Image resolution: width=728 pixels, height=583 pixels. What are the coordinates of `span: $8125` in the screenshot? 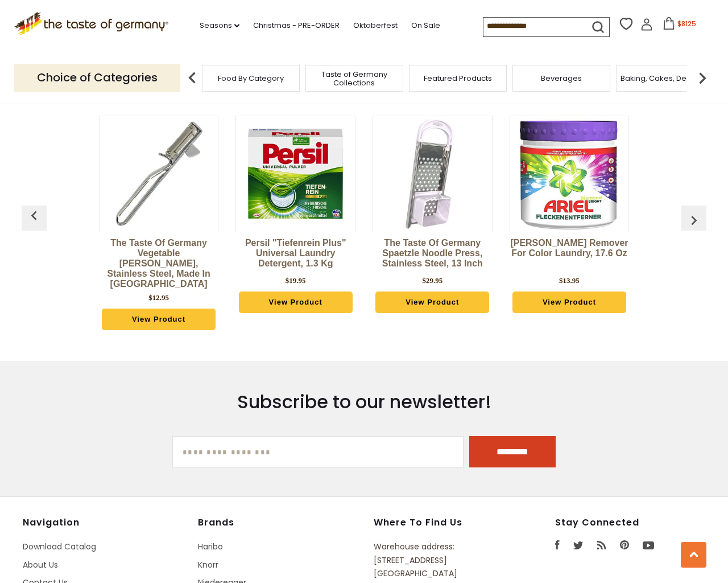 It's located at (686, 23).